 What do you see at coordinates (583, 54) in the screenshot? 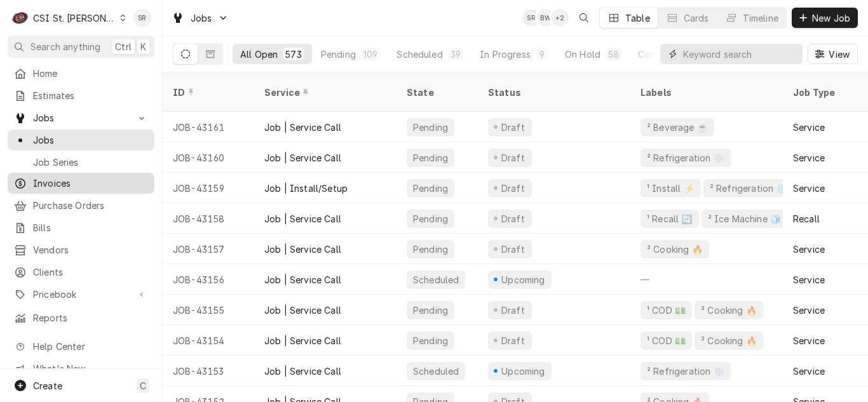
I see `div: On Hold` at bounding box center [583, 54].